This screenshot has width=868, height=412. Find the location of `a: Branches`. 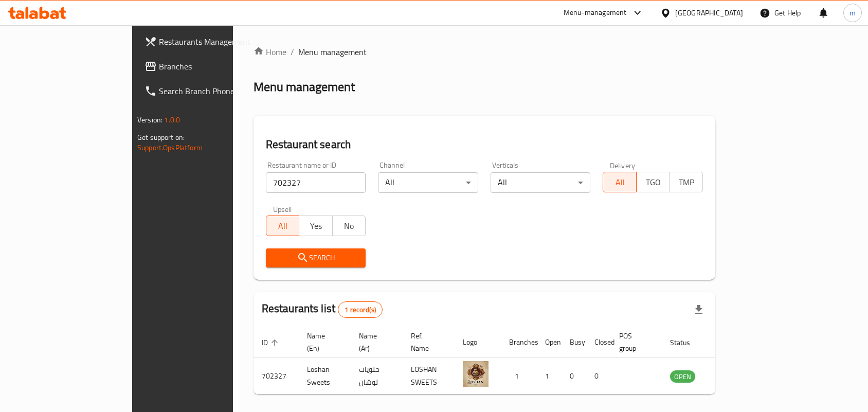

a: Branches is located at coordinates (207, 66).